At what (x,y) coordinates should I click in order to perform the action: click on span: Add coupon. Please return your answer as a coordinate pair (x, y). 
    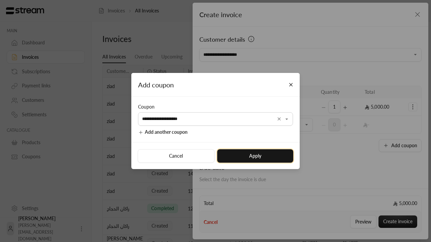
    Looking at the image, I should click on (156, 85).